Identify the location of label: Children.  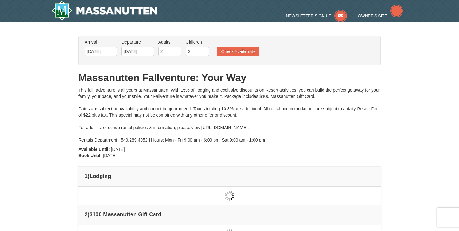
(197, 42).